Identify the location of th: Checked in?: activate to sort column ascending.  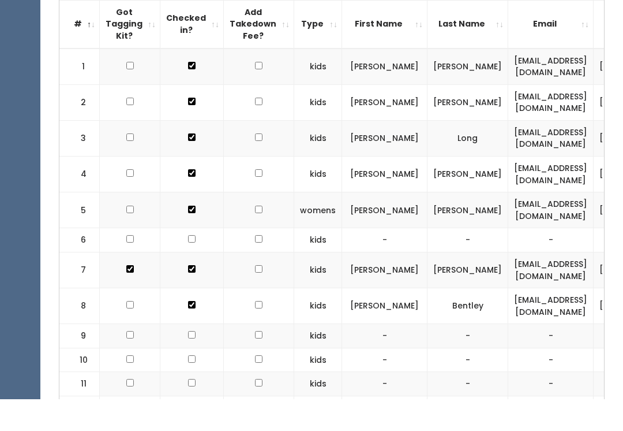
(192, 55).